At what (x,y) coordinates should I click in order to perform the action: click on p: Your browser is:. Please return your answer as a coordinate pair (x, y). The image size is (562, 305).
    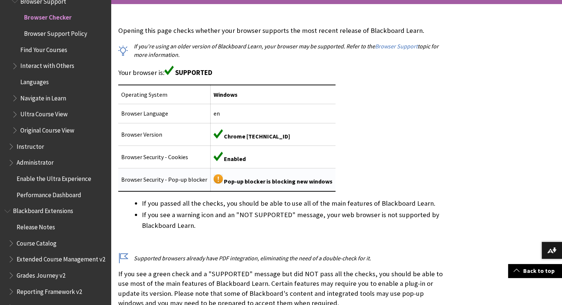
    Looking at the image, I should click on (281, 72).